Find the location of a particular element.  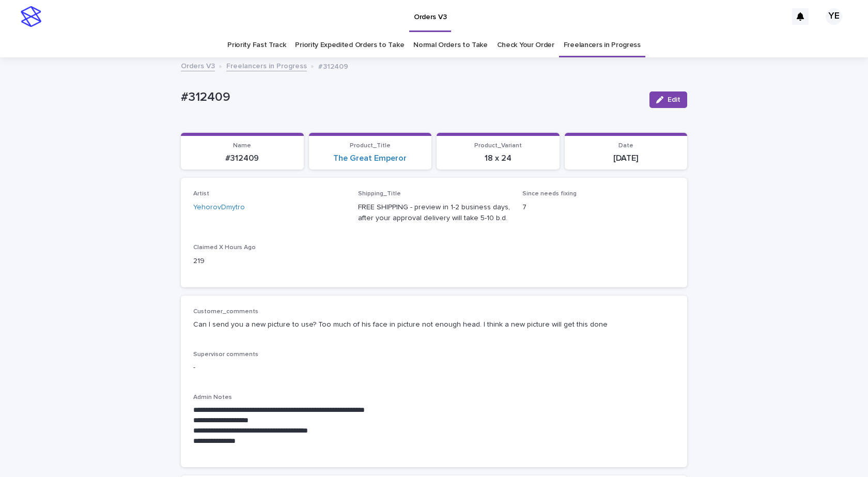

span: Admin Notes is located at coordinates (212, 397).